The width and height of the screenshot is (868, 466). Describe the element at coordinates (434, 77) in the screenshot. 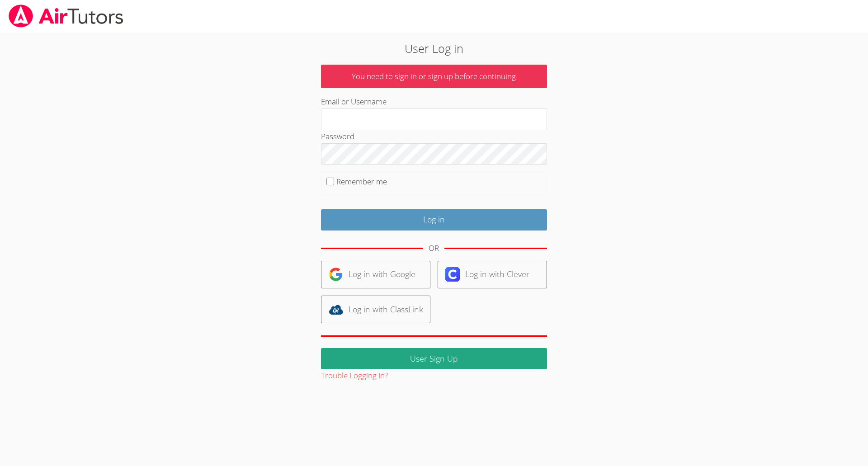

I see `p: You need to sign in or sign up before continuing` at that location.